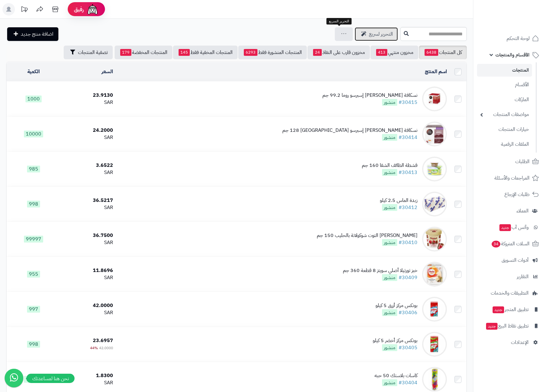  I want to click on div: بونكس مركز أخضر 5 كيلو, so click(395, 340).